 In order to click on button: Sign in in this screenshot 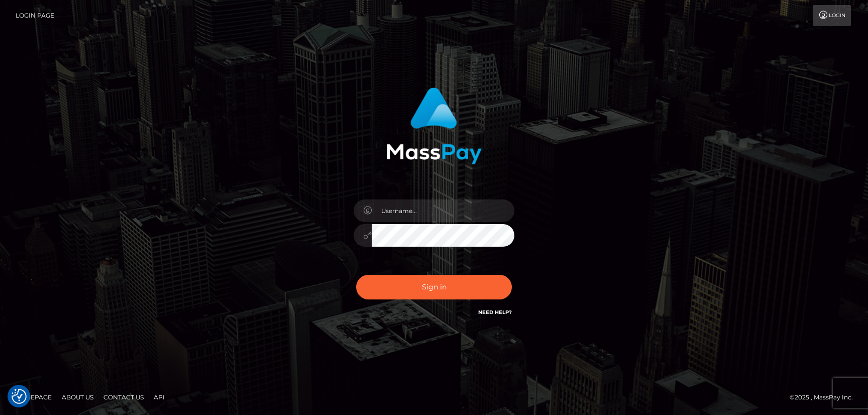, I will do `click(434, 287)`.